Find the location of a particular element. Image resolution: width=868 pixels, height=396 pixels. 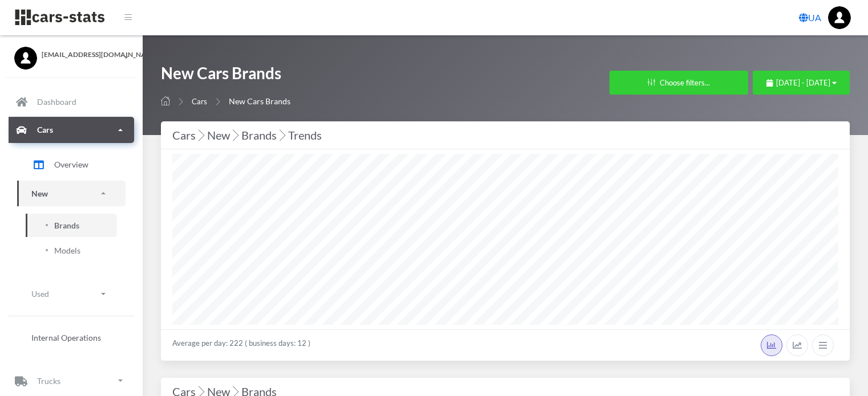

span: Internal Operations is located at coordinates (66, 337).